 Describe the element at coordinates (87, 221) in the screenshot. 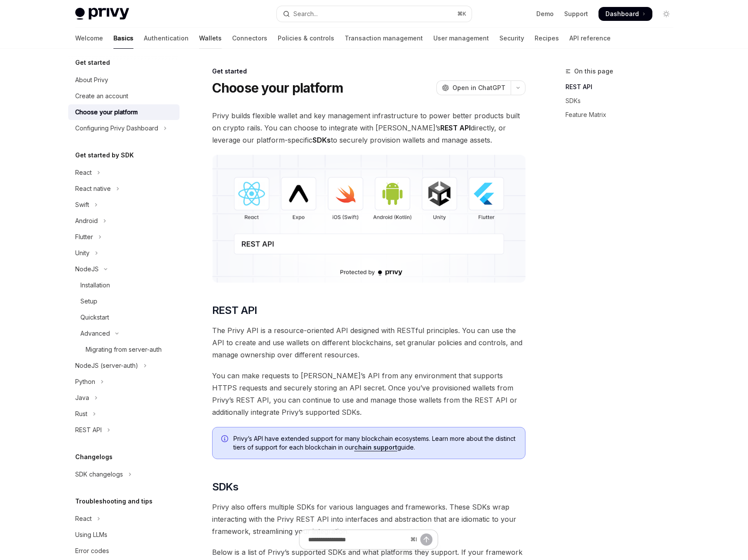

I see `div: Android` at that location.